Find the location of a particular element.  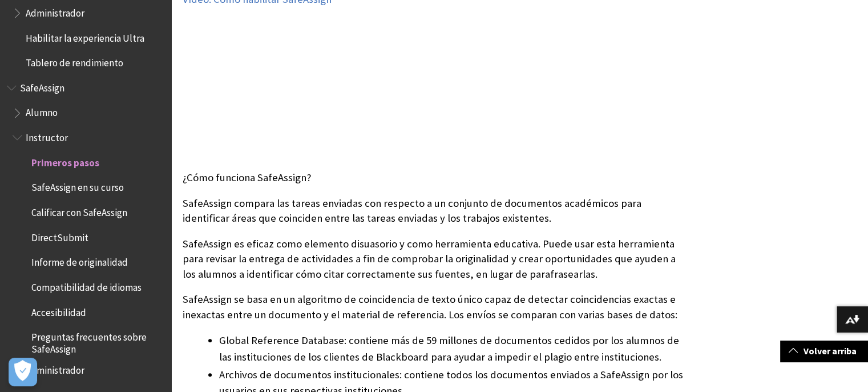

span: Primeros pasos is located at coordinates (65, 161).